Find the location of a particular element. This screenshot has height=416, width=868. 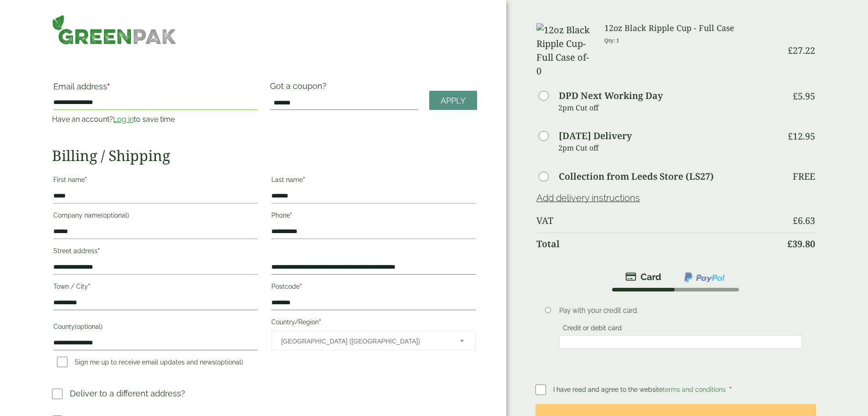

label: Email address is located at coordinates (155, 89).